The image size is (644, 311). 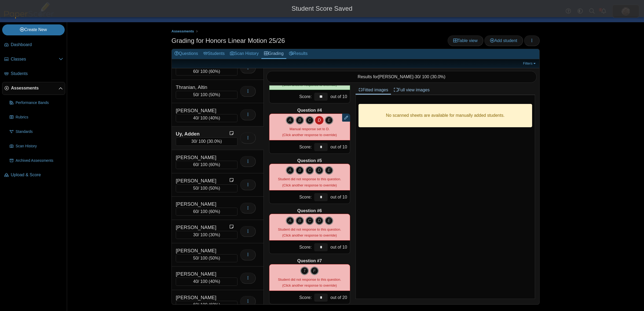 What do you see at coordinates (34, 175) in the screenshot?
I see `a: Upload & Score` at bounding box center [34, 175].